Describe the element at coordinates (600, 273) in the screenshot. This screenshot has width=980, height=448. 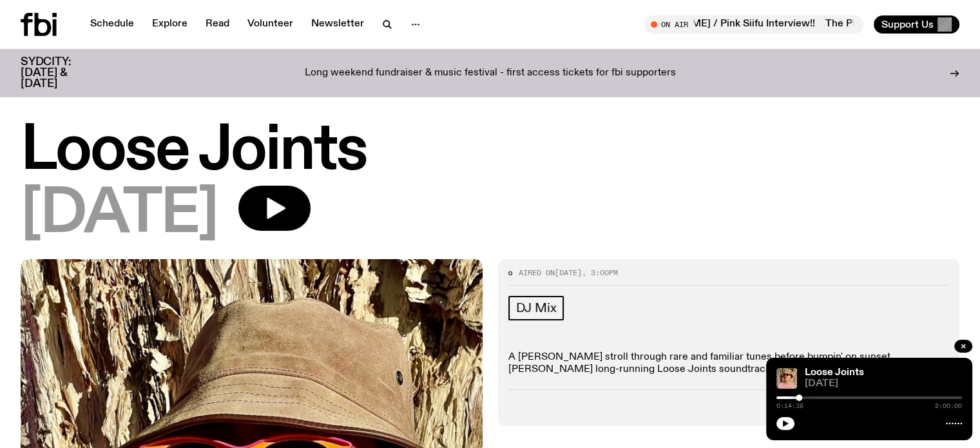
I see `span: , 3:00pm` at that location.